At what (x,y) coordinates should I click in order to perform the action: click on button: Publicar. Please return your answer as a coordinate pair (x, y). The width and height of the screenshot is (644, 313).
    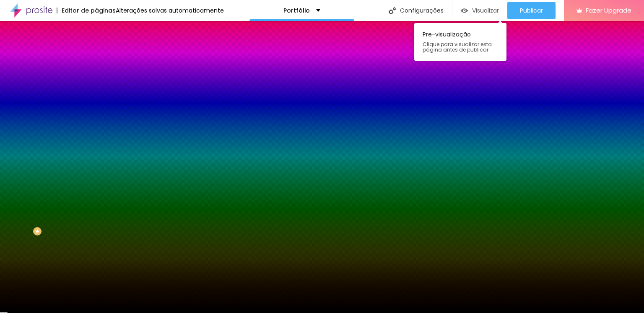
    Looking at the image, I should click on (531, 11).